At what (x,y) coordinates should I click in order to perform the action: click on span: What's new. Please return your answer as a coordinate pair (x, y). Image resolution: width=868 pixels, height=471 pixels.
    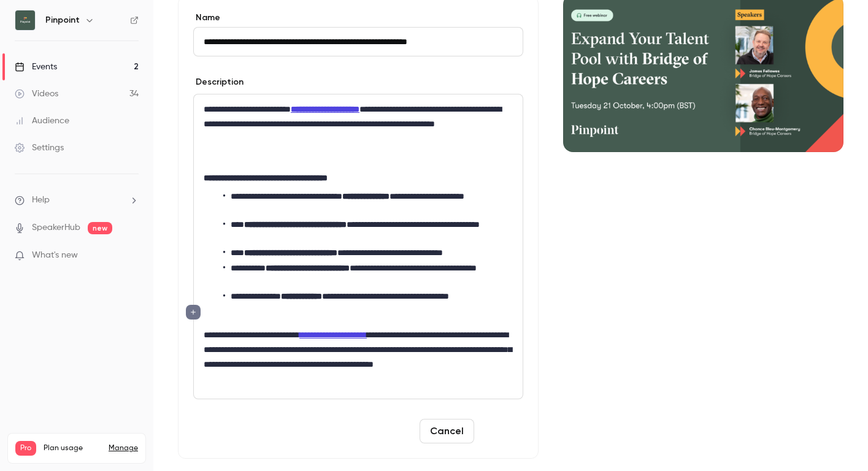
    Looking at the image, I should click on (55, 256).